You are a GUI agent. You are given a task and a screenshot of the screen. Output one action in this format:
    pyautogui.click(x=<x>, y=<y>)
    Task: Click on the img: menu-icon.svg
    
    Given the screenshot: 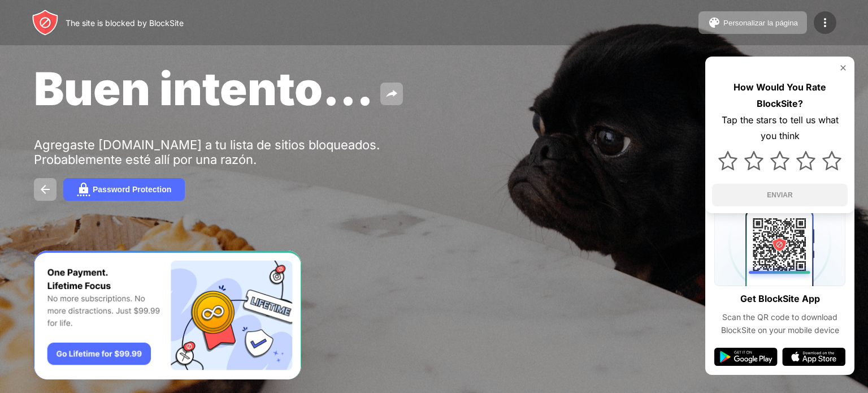 What is the action you would take?
    pyautogui.click(x=825, y=22)
    